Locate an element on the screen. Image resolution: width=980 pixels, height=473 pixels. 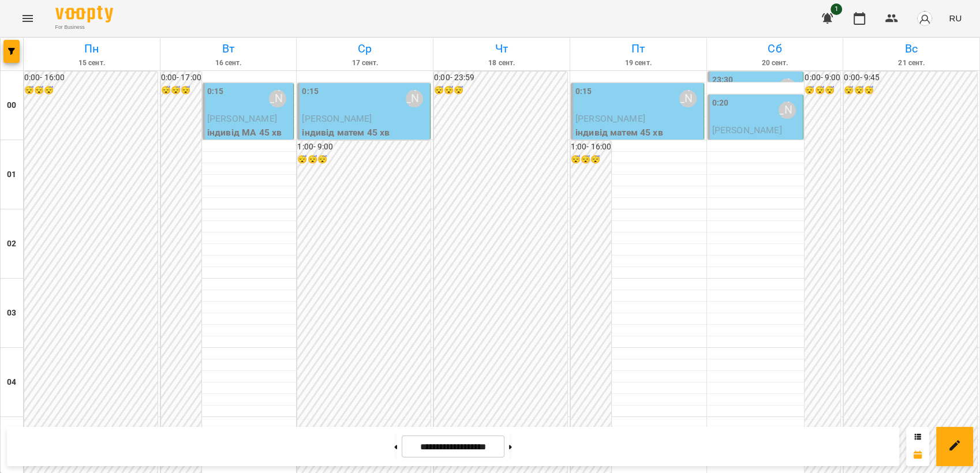
h6: Пн is located at coordinates (92, 48).